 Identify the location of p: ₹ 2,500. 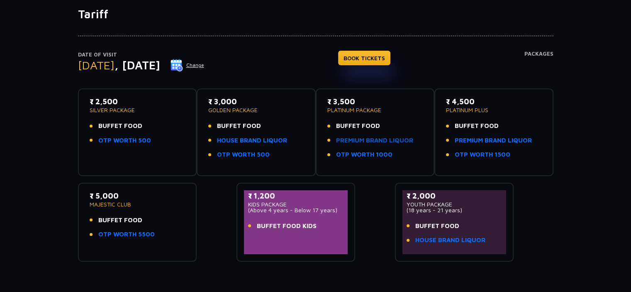
(137, 101).